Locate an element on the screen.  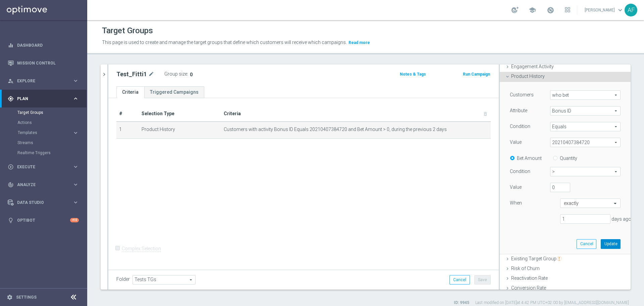
button: Update is located at coordinates (610, 244).